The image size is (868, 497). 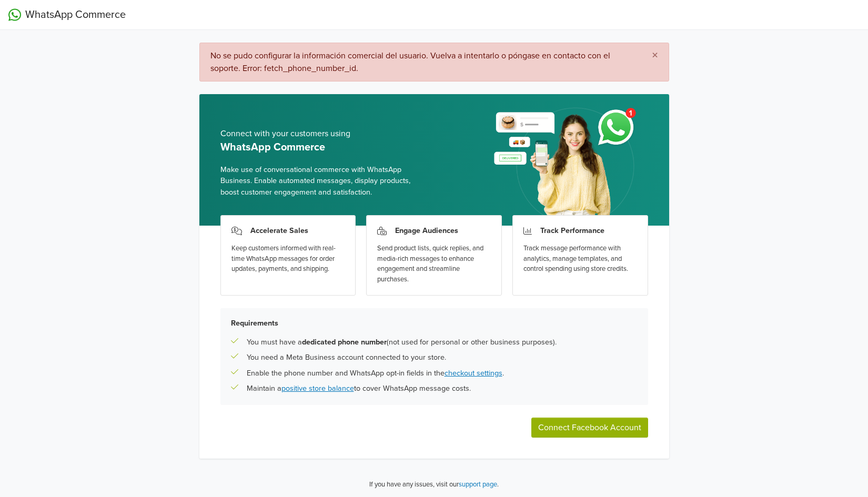 I want to click on img: WhatsApp, so click(x=15, y=15).